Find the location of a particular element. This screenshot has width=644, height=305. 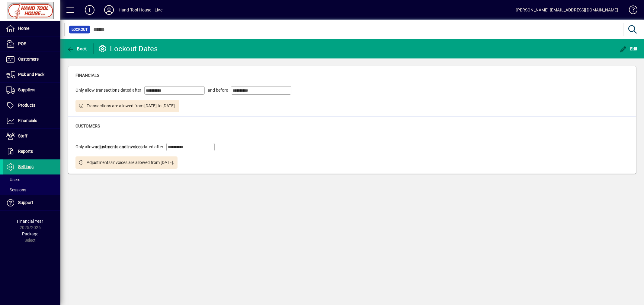

span: Edit is located at coordinates (629, 49).